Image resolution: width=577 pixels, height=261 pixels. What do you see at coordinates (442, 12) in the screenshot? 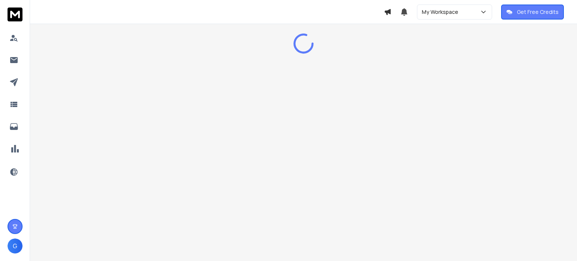
I see `p: My Workspace` at bounding box center [442, 12].